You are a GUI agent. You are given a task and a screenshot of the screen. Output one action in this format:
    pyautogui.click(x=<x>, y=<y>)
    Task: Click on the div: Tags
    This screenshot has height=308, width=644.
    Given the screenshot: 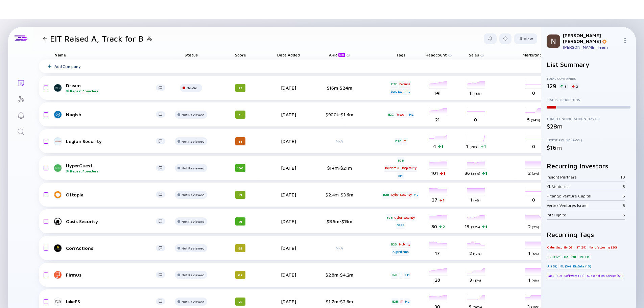 What is the action you would take?
    pyautogui.click(x=401, y=55)
    